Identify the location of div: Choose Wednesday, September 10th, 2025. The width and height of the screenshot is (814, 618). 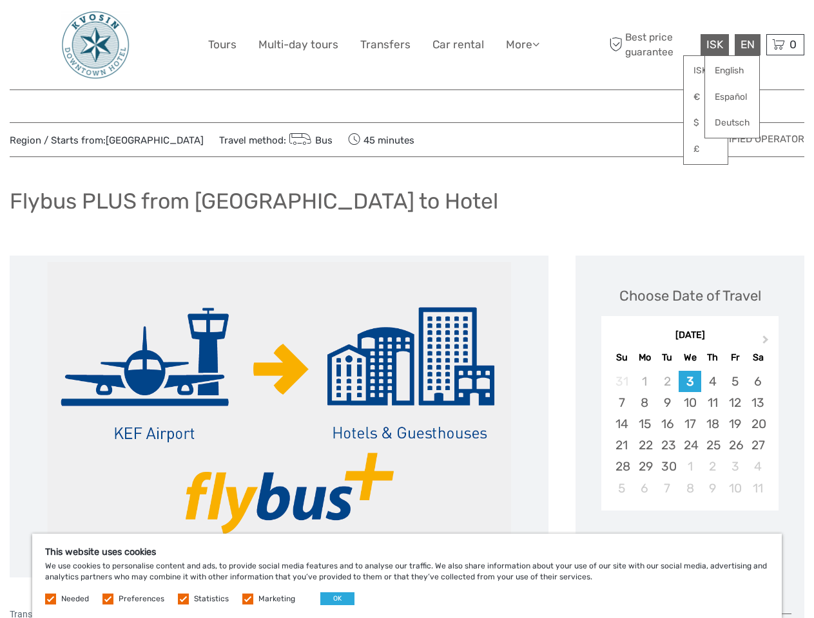
(689, 403).